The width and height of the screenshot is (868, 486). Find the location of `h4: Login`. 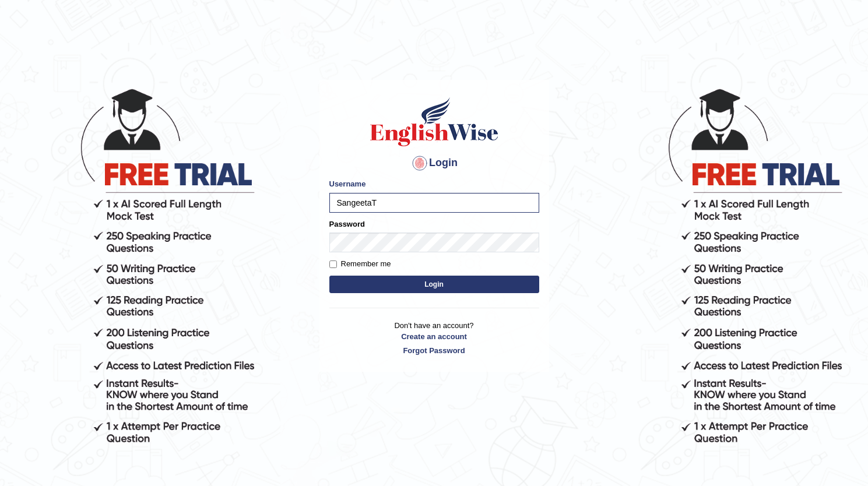

h4: Login is located at coordinates (434, 164).